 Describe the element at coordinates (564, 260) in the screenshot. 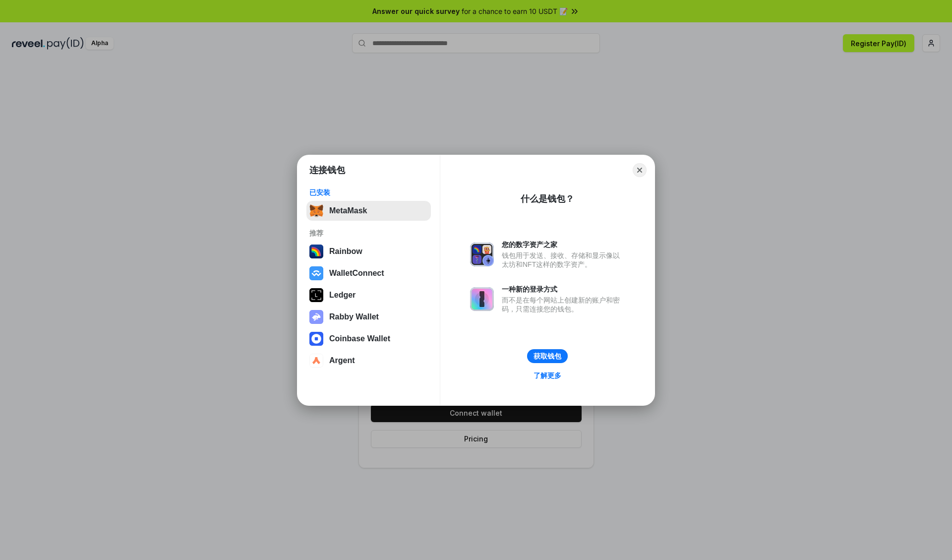

I see `div: 钱包用于发送、接收、存储和显示像以太坊和NFT这样的数字资产。` at that location.